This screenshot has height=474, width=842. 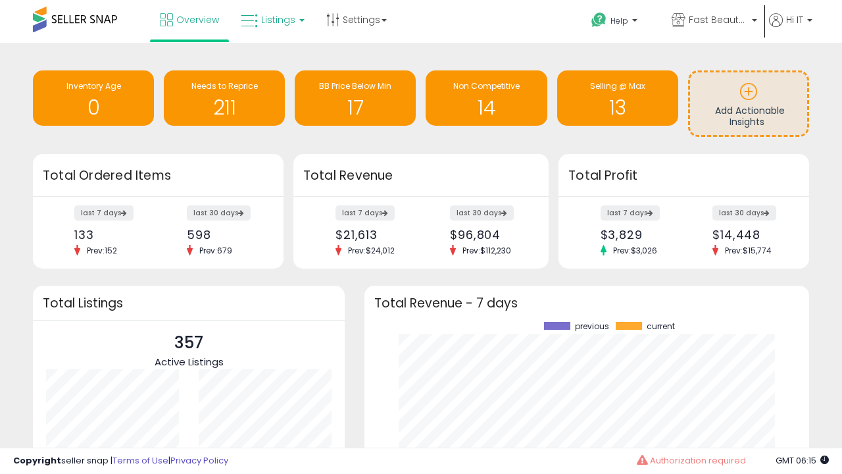 I want to click on a: Non Competitive 14, so click(x=486, y=98).